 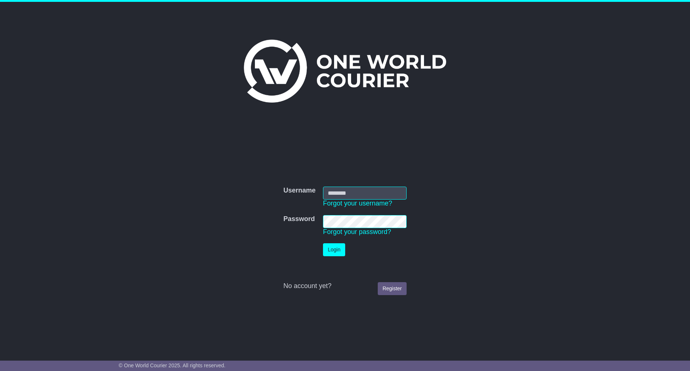 What do you see at coordinates (299, 219) in the screenshot?
I see `label: Password` at bounding box center [299, 219].